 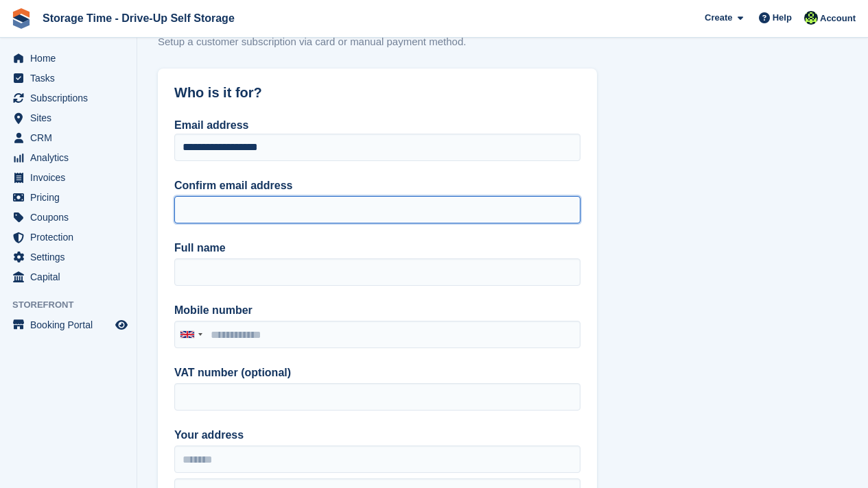 What do you see at coordinates (74, 305) in the screenshot?
I see `span: Storefront` at bounding box center [74, 305].